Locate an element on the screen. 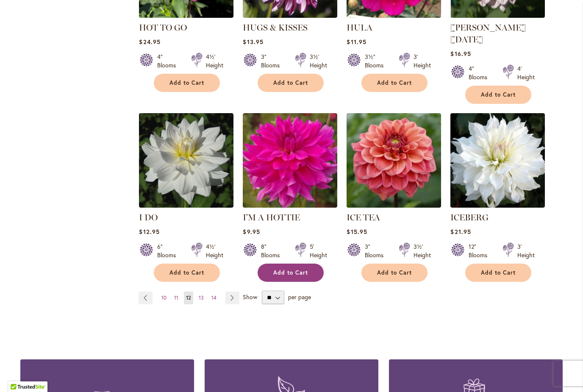 Image resolution: width=583 pixels, height=392 pixels. span: $21.95 is located at coordinates (461, 231).